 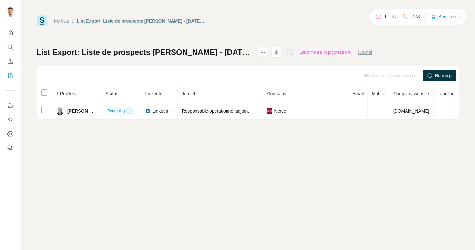 I want to click on button: Enrich CSV, so click(x=10, y=61).